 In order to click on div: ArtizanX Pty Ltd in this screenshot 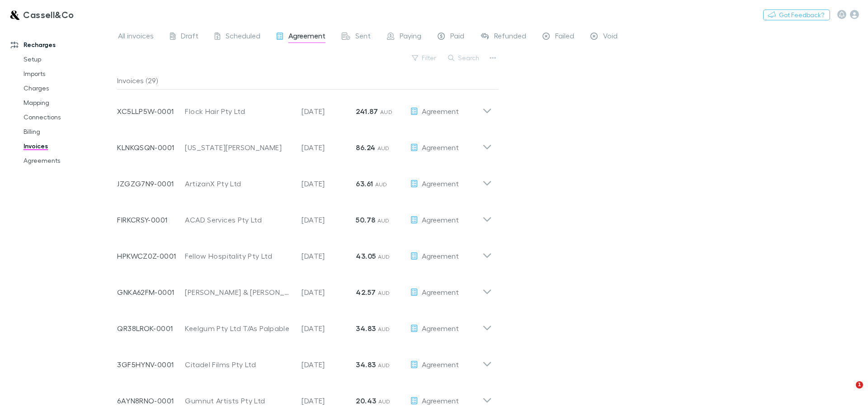, I will do `click(239, 184)`.